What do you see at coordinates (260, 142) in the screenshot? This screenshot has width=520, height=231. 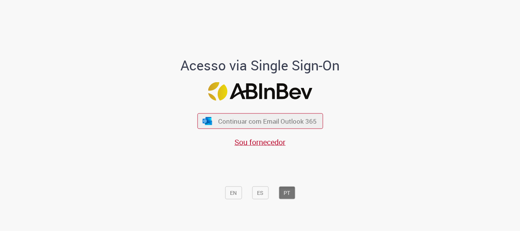 I see `span: Sou fornecedor` at bounding box center [260, 142].